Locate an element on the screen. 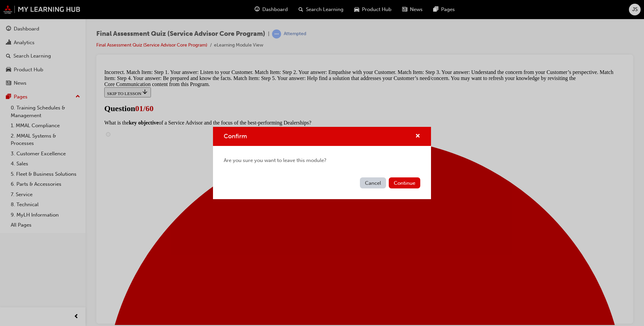  span: Confirm is located at coordinates (235, 136).